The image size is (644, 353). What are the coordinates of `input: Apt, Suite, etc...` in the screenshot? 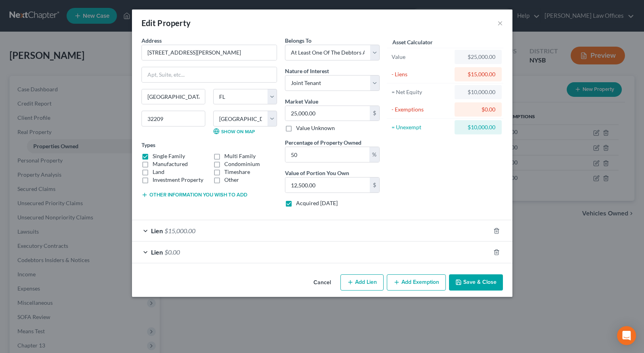 It's located at (209, 75).